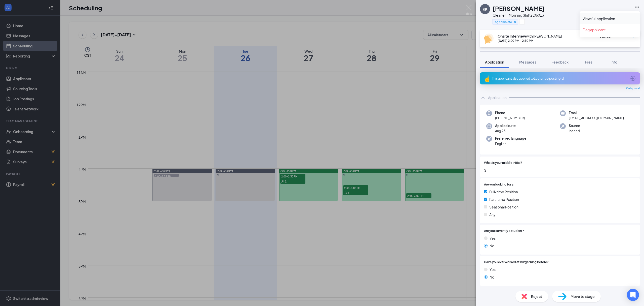 This screenshot has height=306, width=644. I want to click on span: Have you ever worked at Burger King before?, so click(516, 262).